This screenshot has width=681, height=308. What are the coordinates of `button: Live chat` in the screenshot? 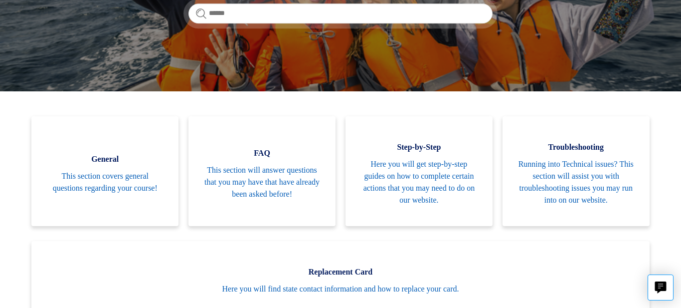 It's located at (661, 287).